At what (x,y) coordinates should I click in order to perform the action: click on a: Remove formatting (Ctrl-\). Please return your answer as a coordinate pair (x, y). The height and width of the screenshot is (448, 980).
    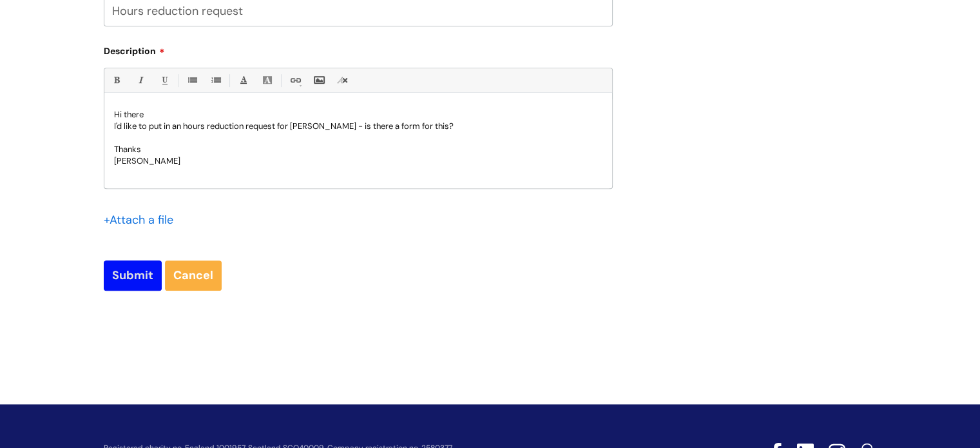
    Looking at the image, I should click on (342, 80).